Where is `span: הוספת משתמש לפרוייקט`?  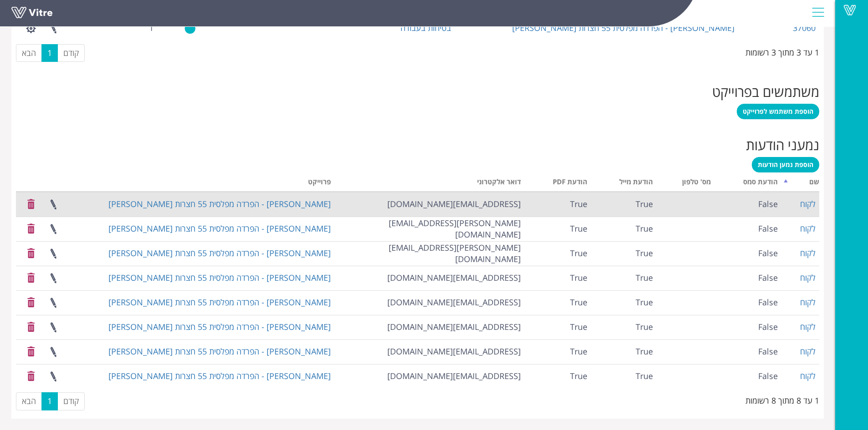 span: הוספת משתמש לפרוייקט is located at coordinates (778, 111).